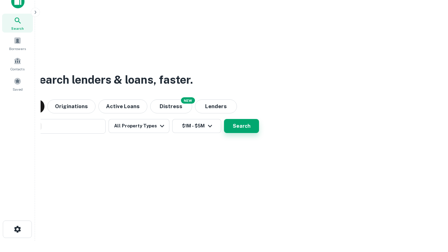  What do you see at coordinates (17, 84) in the screenshot?
I see `a: Saved` at bounding box center [17, 84].